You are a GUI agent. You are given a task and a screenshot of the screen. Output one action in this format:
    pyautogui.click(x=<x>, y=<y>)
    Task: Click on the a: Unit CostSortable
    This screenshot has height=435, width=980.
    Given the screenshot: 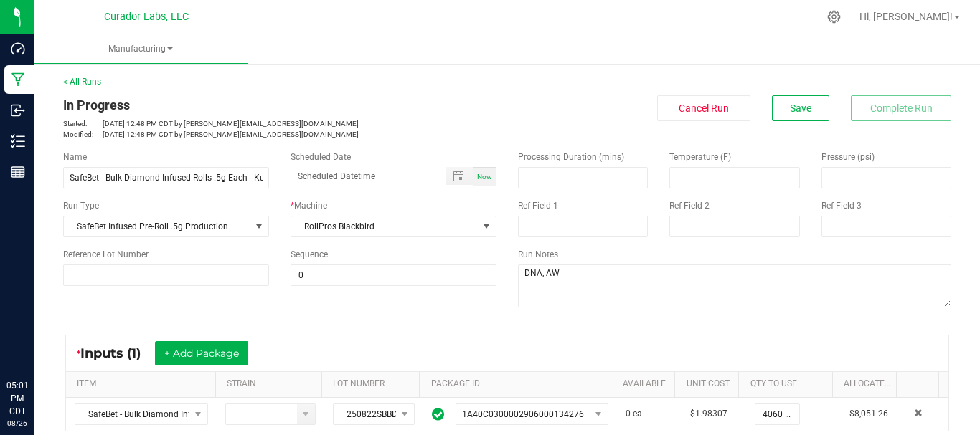 What is the action you would take?
    pyautogui.click(x=710, y=384)
    